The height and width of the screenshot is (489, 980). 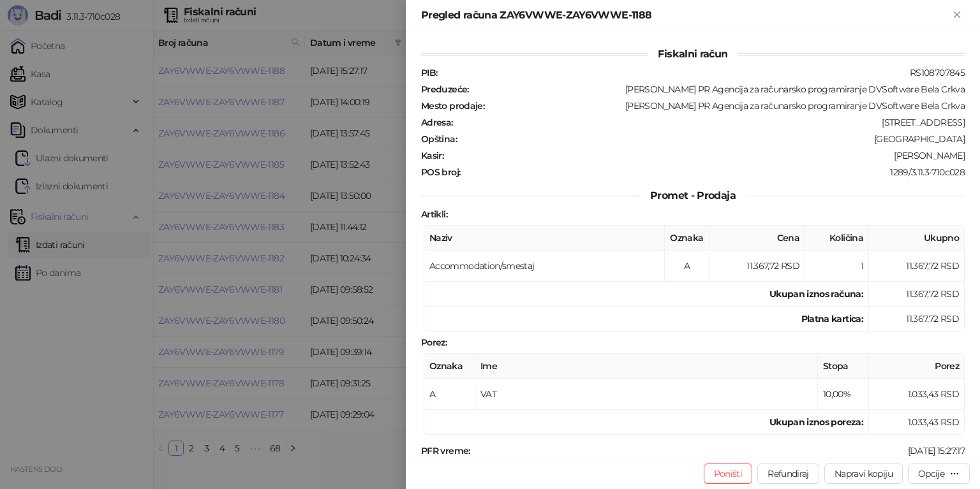 I want to click on td: VAT, so click(x=646, y=394).